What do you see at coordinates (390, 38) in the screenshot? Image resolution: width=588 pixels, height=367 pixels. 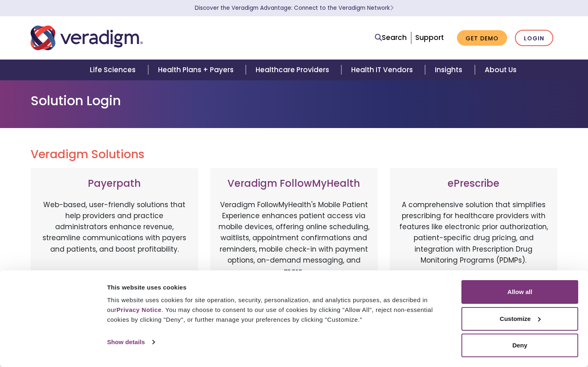 I see `a: Search` at bounding box center [390, 38].